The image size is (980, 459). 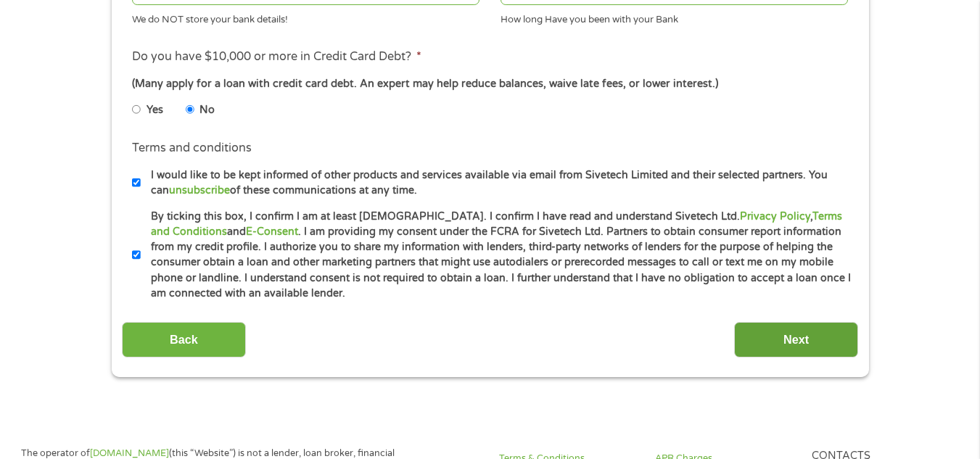 I want to click on a: Privacy Policy, so click(x=775, y=216).